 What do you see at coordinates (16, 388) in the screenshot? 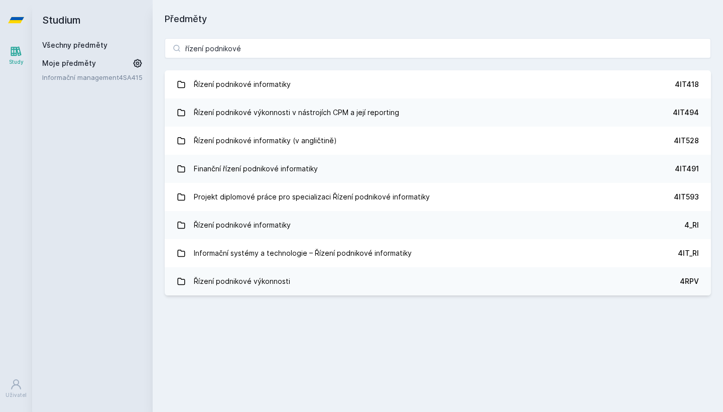
I see `a: Uživatel` at bounding box center [16, 388].